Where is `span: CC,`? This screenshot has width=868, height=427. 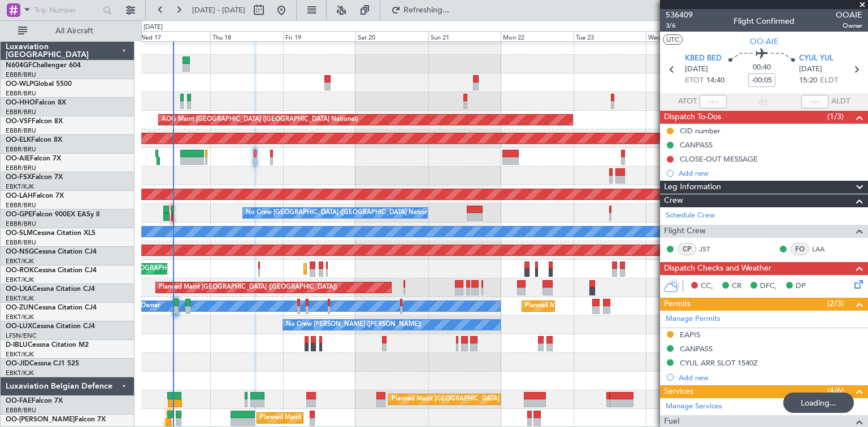
span: CC, is located at coordinates (707, 286).